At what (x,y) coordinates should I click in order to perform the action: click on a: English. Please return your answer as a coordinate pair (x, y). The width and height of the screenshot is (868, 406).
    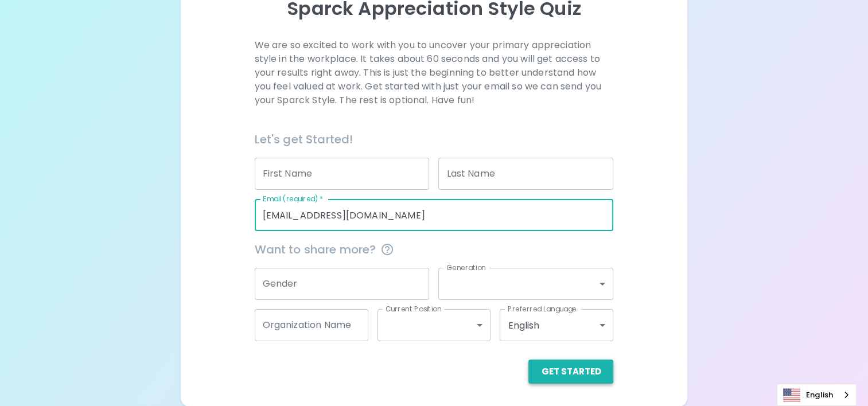
    Looking at the image, I should click on (816, 395).